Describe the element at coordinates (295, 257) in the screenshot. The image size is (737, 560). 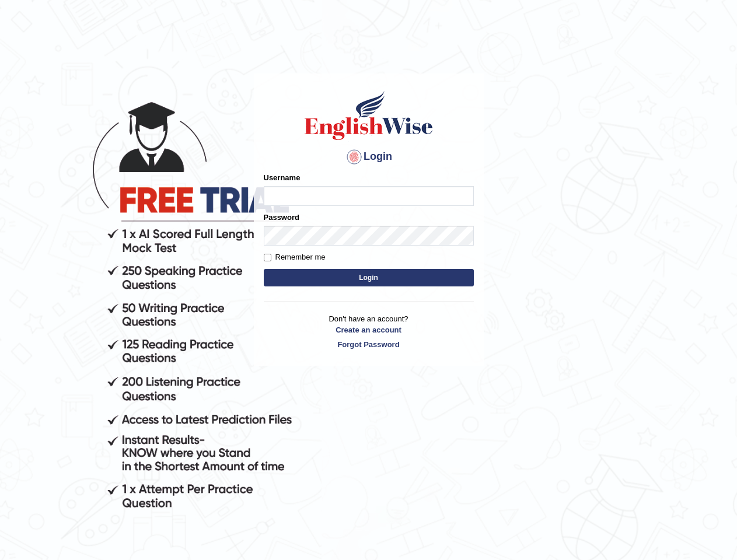
I see `label: Remember me` at that location.